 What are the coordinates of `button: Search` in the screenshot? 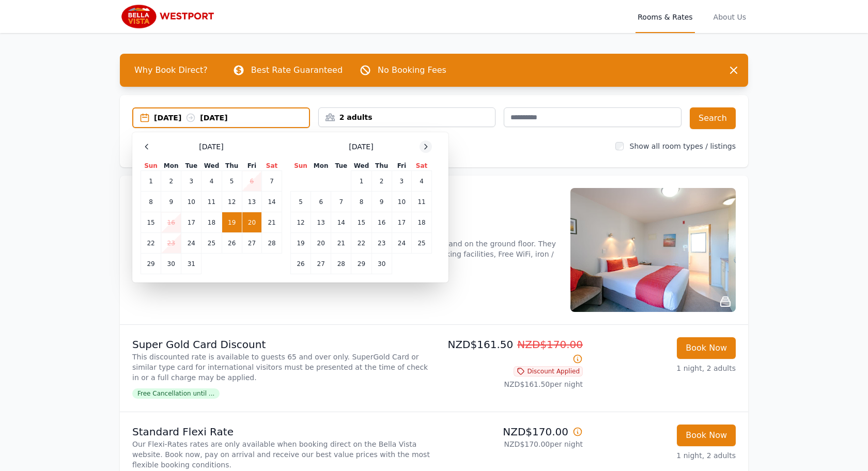 It's located at (712, 119).